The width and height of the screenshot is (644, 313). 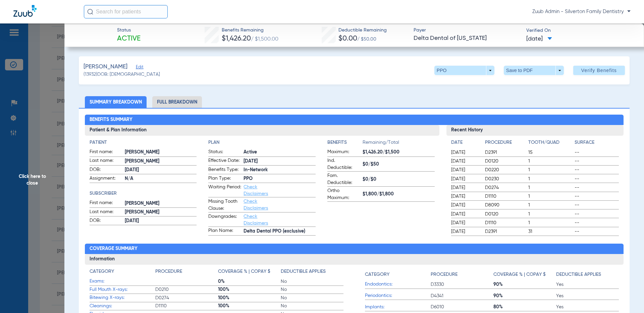 I want to click on h4: Coverage % | Copay $, so click(x=519, y=274).